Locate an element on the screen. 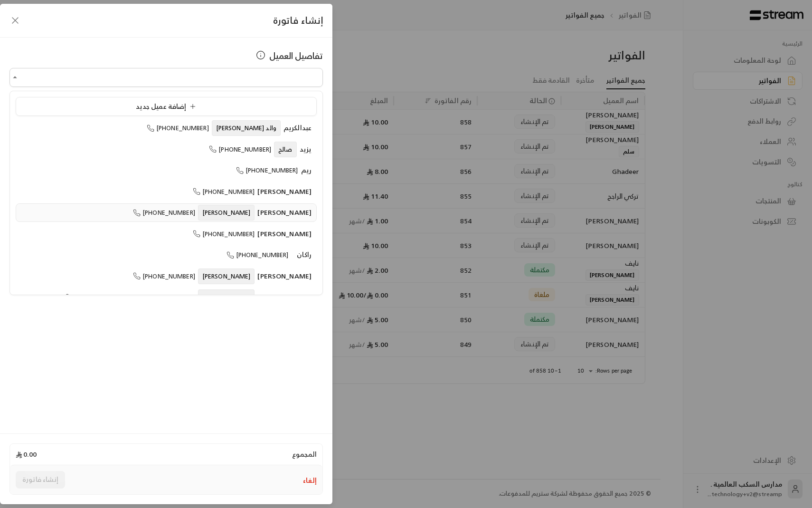 The image size is (812, 508). span: راكان is located at coordinates (304, 254).